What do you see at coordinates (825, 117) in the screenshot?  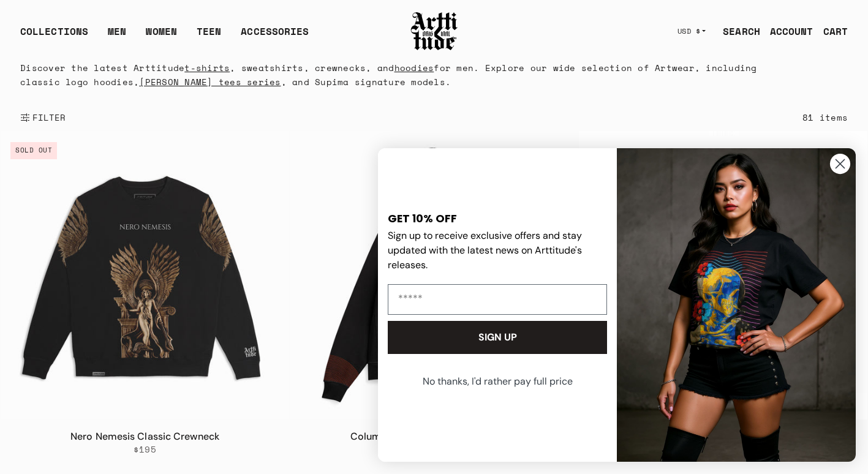 I see `div: 81 items` at bounding box center [825, 117].